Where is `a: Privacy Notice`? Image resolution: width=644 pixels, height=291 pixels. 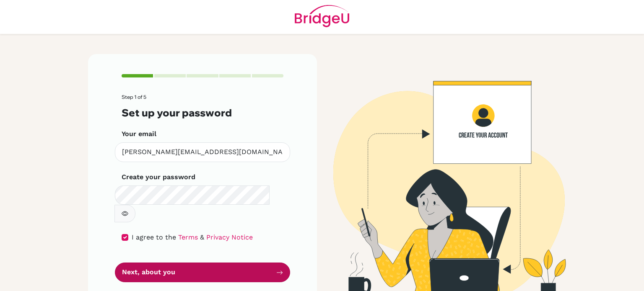
a: Privacy Notice is located at coordinates (229, 237).